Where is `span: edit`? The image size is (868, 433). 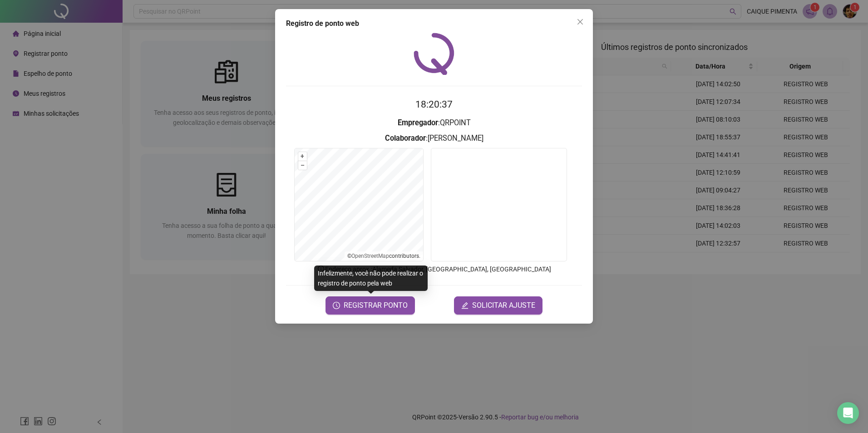
span: edit is located at coordinates (465, 305).